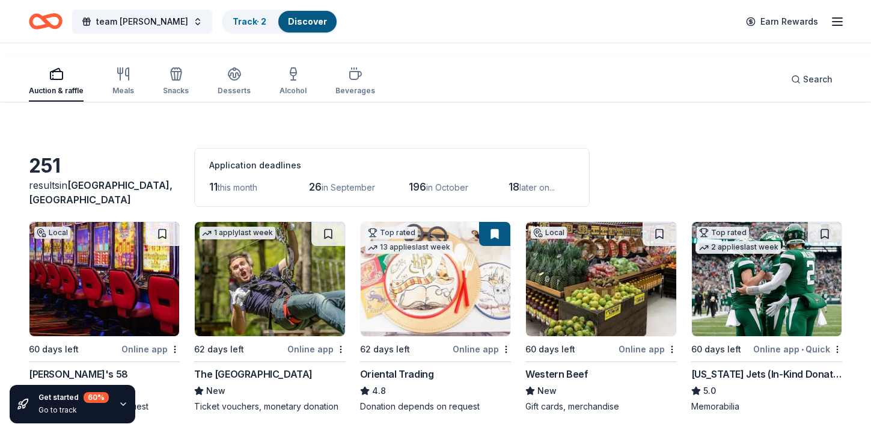 The width and height of the screenshot is (871, 433). Describe the element at coordinates (557, 374) in the screenshot. I see `div: Western Beef` at that location.